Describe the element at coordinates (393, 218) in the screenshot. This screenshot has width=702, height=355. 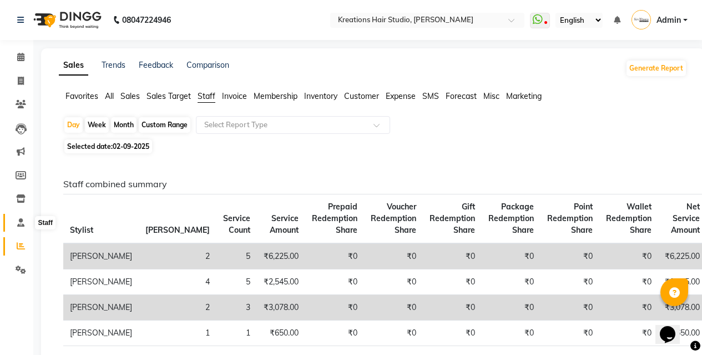
I see `span: Voucher Redemption Share` at that location.